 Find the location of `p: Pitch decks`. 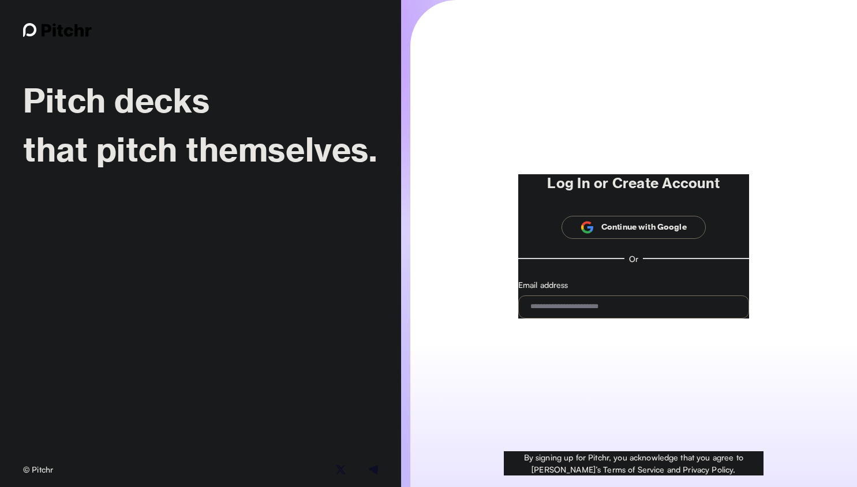

p: Pitch decks is located at coordinates (200, 101).